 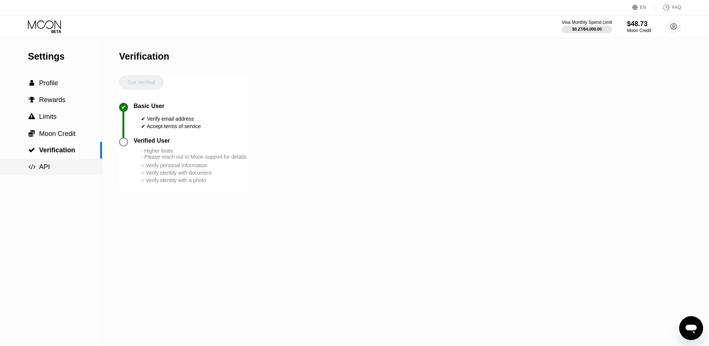 What do you see at coordinates (194, 180) in the screenshot?
I see `div: ○ Verify identity with a photo` at bounding box center [194, 180].